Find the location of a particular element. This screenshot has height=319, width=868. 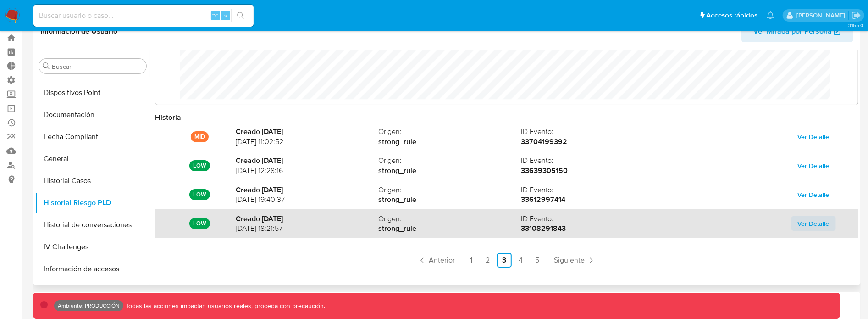

strong: Historial is located at coordinates (169, 117).